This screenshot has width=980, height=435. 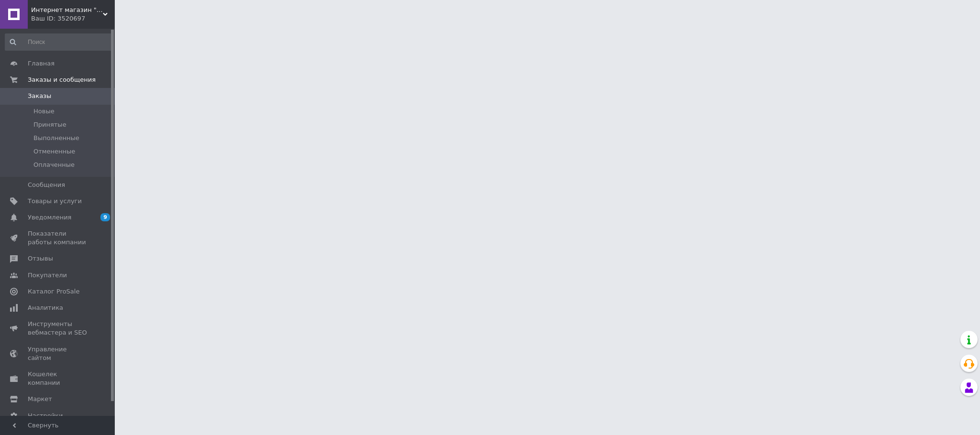 What do you see at coordinates (62, 80) in the screenshot?
I see `span: Заказы и сообщения` at bounding box center [62, 80].